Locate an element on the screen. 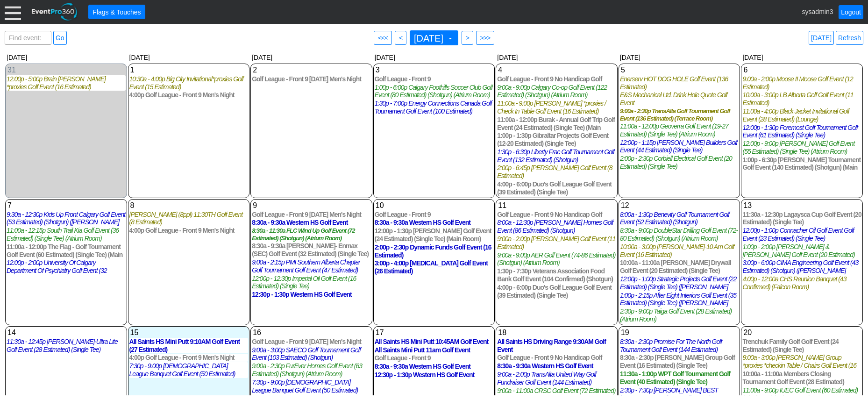  a: Go is located at coordinates (59, 38).